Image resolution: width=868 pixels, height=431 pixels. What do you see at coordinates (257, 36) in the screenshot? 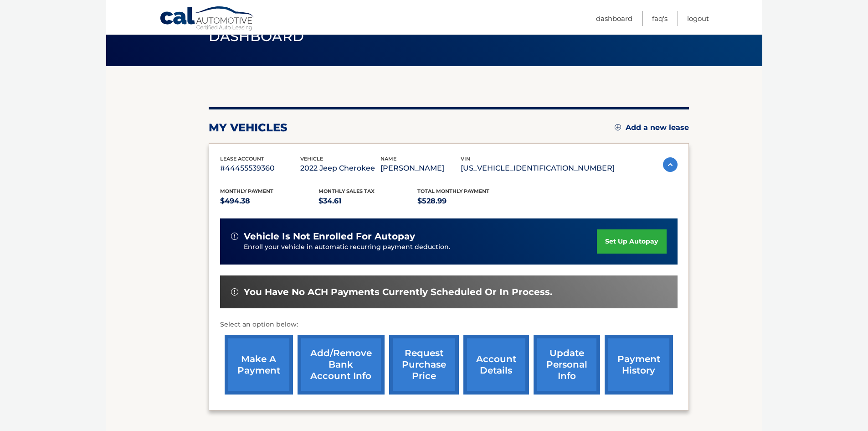
I see `span: Dashboard` at bounding box center [257, 36].